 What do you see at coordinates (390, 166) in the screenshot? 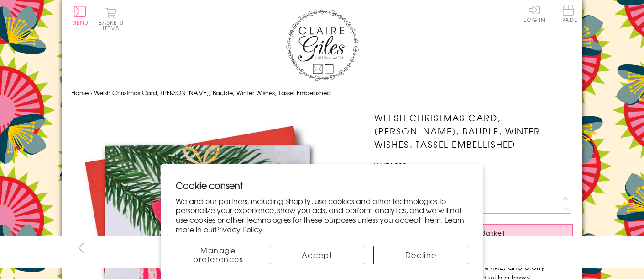
I see `span: WXTA009` at bounding box center [390, 166].